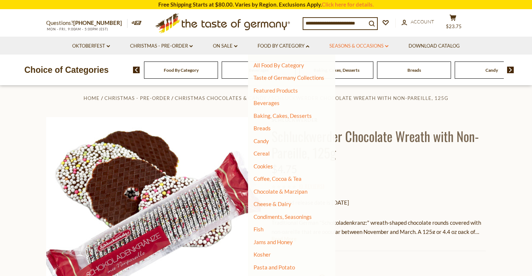 This screenshot has height=276, width=532. What do you see at coordinates (418, 22) in the screenshot?
I see `a: Account` at bounding box center [418, 22].